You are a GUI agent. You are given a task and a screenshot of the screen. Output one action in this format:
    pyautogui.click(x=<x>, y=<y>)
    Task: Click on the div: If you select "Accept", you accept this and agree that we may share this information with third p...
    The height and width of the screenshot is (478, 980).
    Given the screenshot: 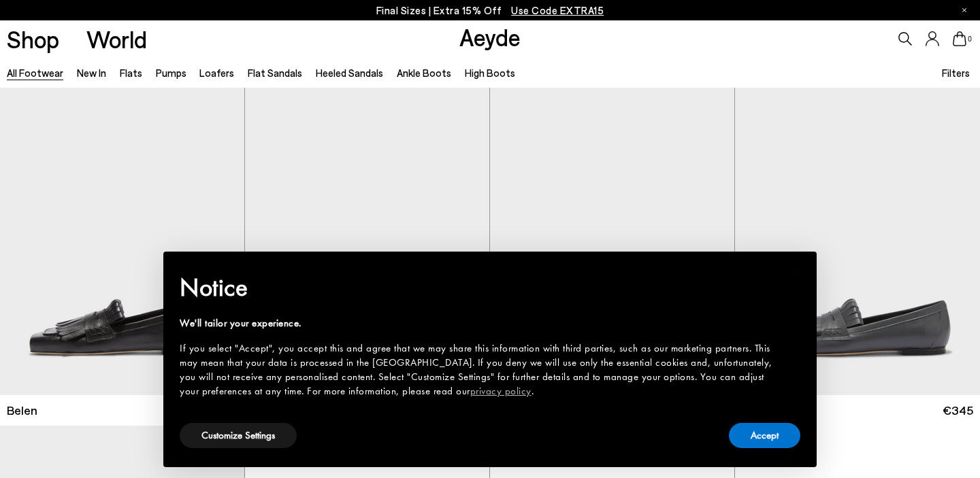 What is the action you would take?
    pyautogui.click(x=479, y=370)
    